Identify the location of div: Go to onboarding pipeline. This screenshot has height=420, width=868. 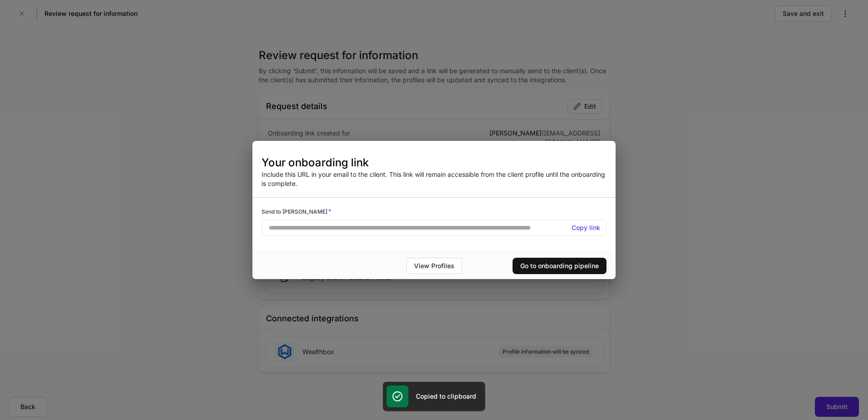
(560, 266).